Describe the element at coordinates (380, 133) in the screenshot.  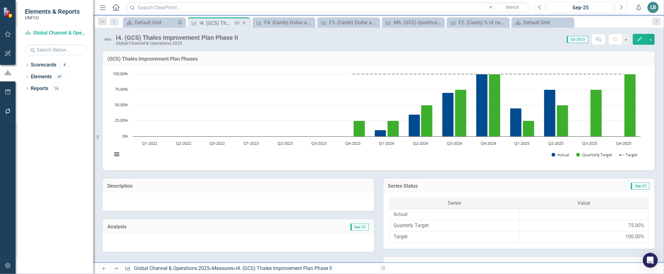
I see `path: Q1-2024, 10. Actual.` at that location.